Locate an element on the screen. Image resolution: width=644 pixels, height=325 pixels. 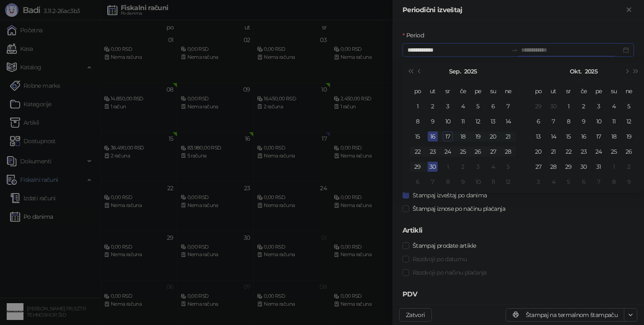
td: 2025-10-16 is located at coordinates (583, 136).